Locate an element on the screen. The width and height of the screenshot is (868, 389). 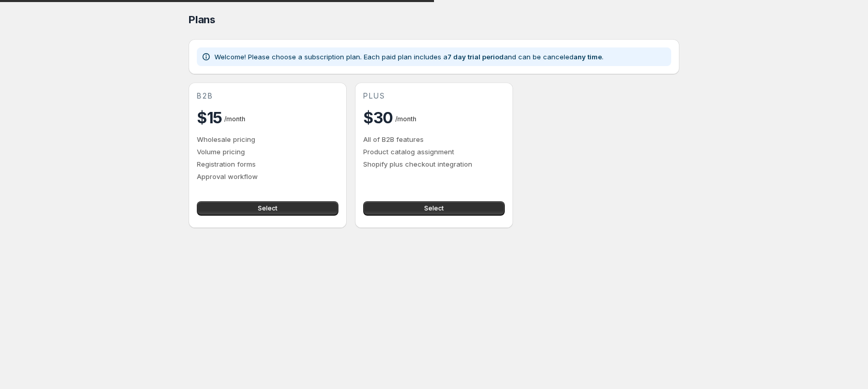
p: Wholesale pricing is located at coordinates (267, 139).